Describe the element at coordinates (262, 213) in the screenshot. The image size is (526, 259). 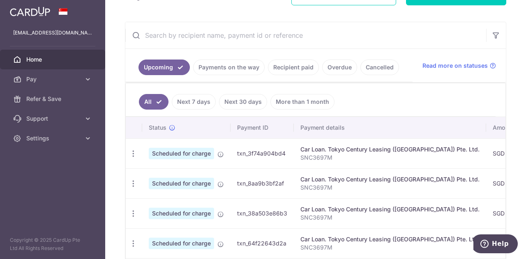
I see `td: txn_38a503e86b3` at that location.